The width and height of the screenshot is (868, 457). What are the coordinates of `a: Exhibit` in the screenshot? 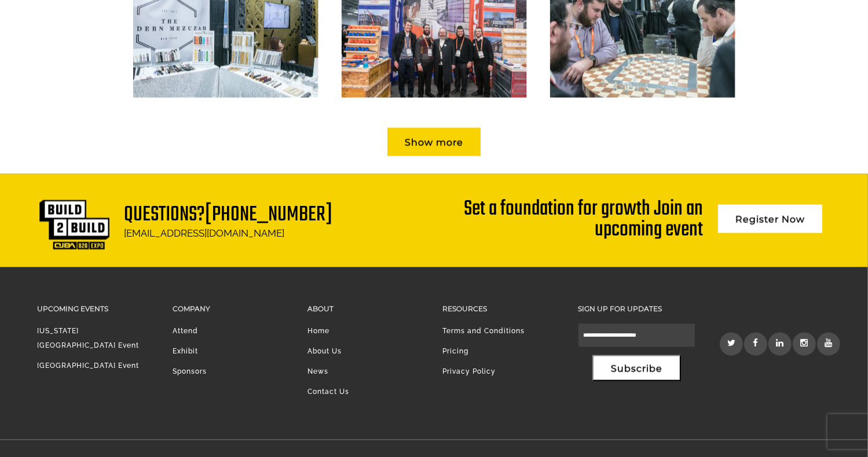 It's located at (185, 351).